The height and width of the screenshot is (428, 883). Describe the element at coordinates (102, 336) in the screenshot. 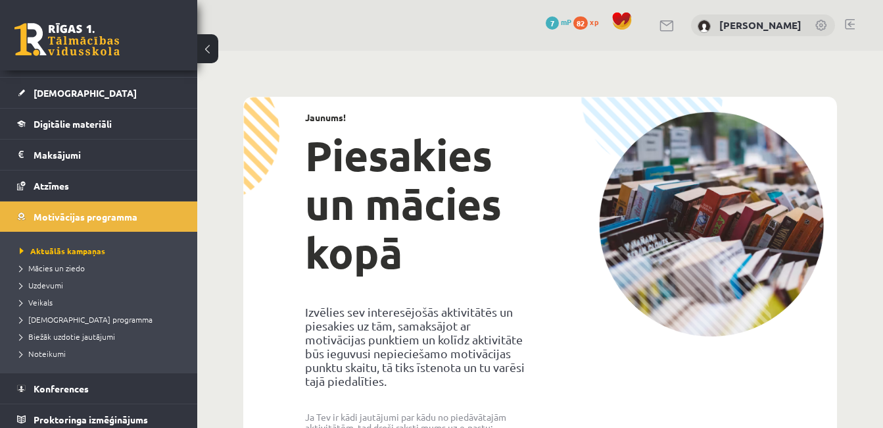

I see `a: Biežāk uzdotie jautājumi` at that location.